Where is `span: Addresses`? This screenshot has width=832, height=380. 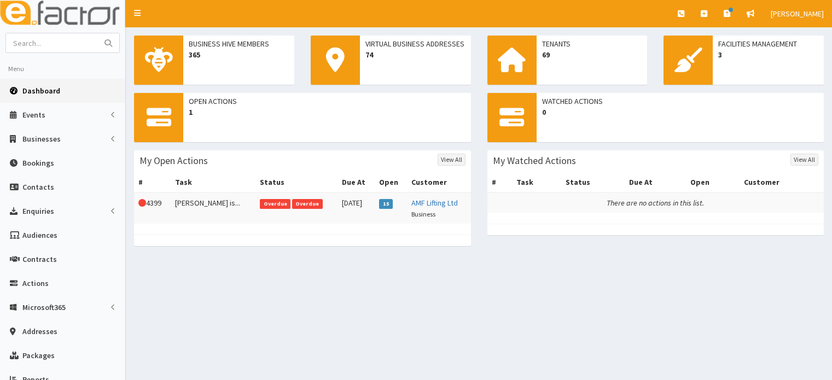
span: Addresses is located at coordinates (40, 332).